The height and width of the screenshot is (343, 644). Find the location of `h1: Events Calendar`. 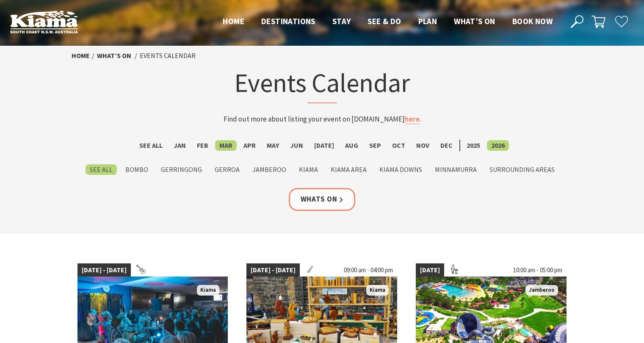

h1: Events Calendar is located at coordinates (322, 84).